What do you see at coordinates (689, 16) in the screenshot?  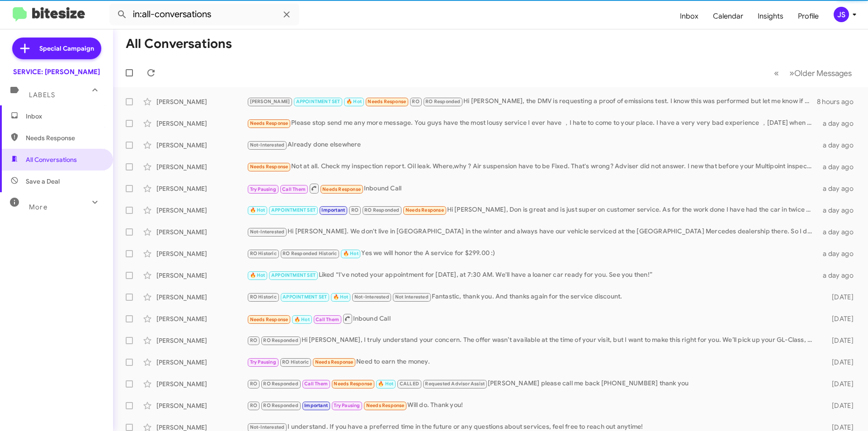 I see `span: Inbox` at bounding box center [689, 16].